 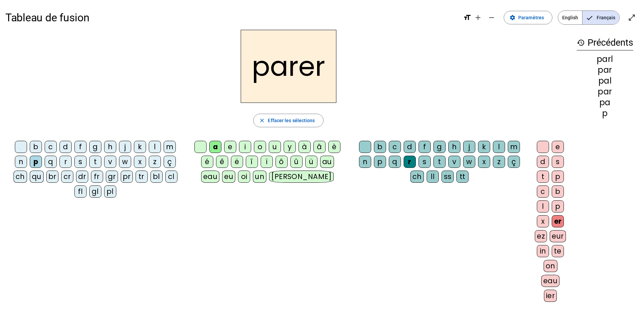 I want to click on div: parl, so click(x=605, y=59).